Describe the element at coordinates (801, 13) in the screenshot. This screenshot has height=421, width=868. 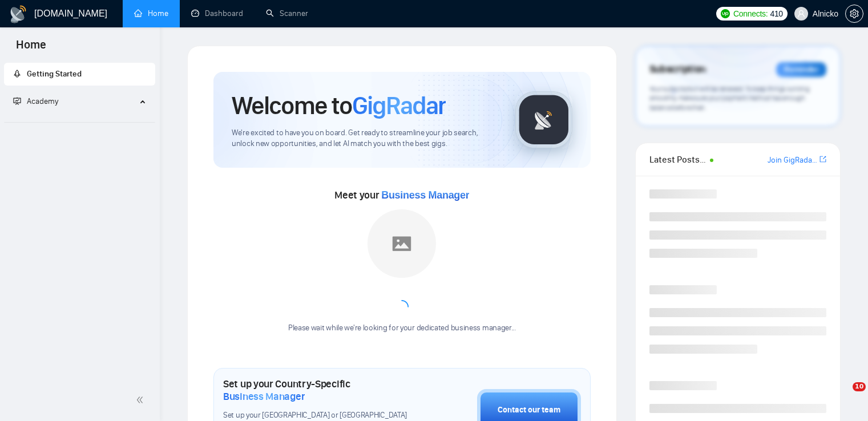
I see `span: user` at that location.